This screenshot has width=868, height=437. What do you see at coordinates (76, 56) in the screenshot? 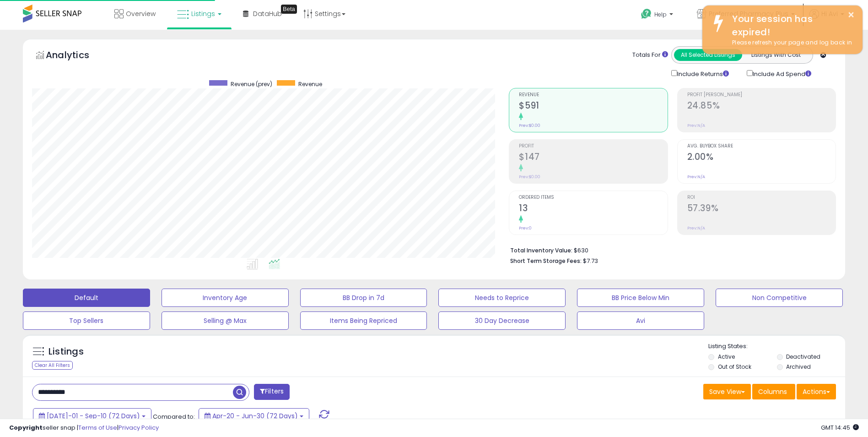
I see `h5: Analytics` at bounding box center [76, 56].